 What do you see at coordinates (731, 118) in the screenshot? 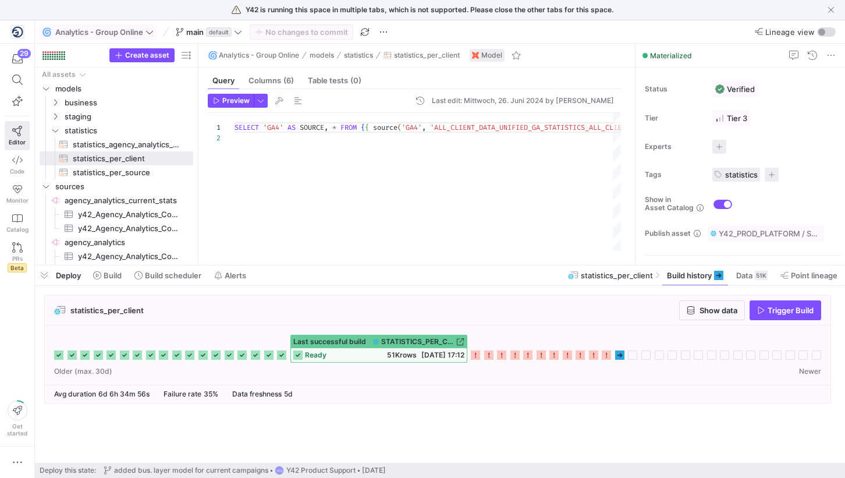
I see `button: Tier 3 - RegularTier 3` at bounding box center [731, 118].